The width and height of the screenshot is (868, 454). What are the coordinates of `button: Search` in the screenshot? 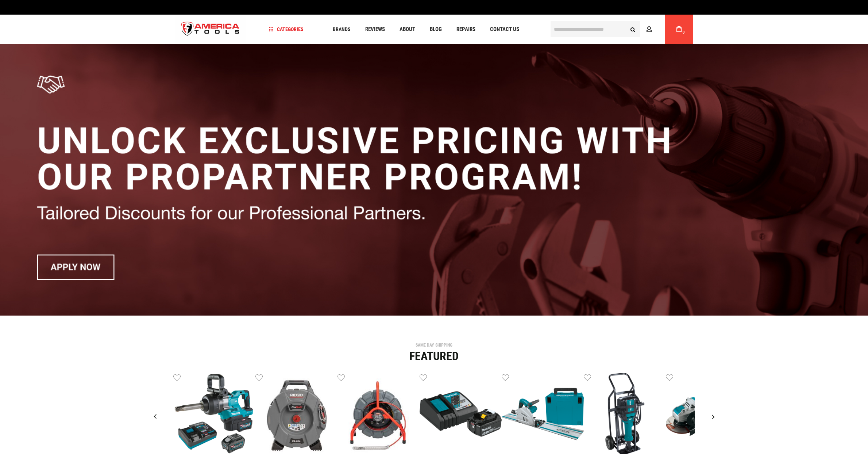 It's located at (633, 29).